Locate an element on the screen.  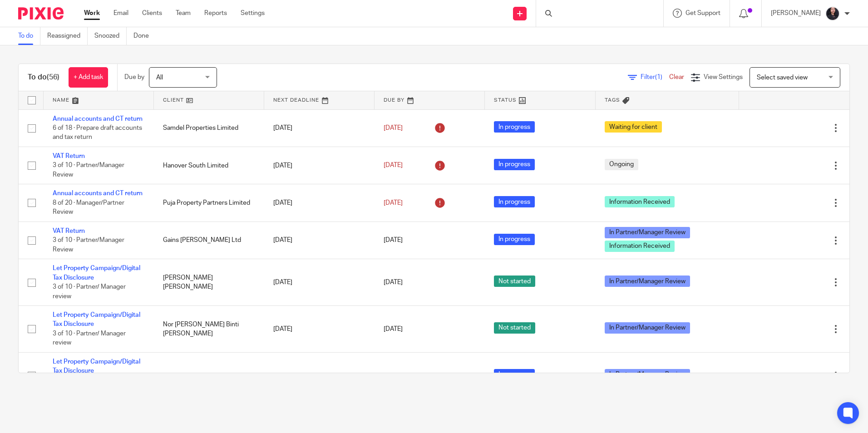
span: Select saved view is located at coordinates (782, 78).